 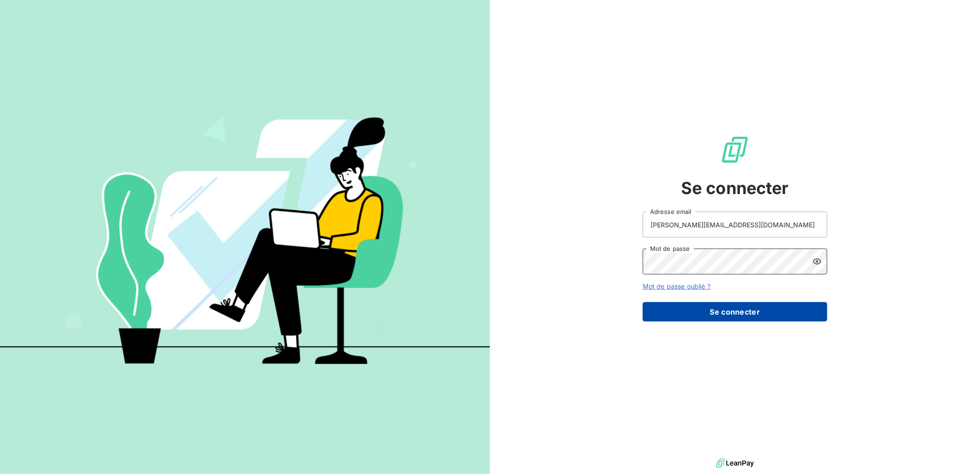 I want to click on input: placeholder, so click(x=735, y=224).